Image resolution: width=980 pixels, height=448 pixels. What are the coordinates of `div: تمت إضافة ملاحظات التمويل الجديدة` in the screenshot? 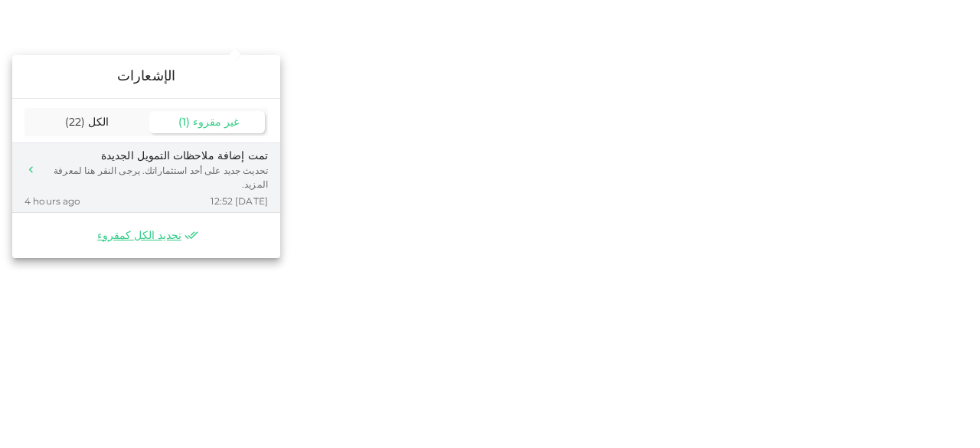 It's located at (155, 155).